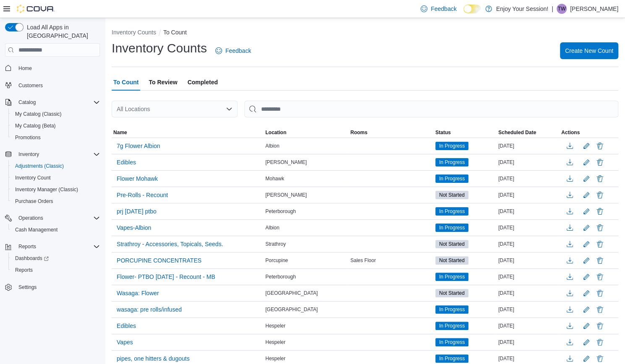 The image size is (625, 364). Describe the element at coordinates (149, 309) in the screenshot. I see `span: wasaga: pre rolls/infused` at that location.